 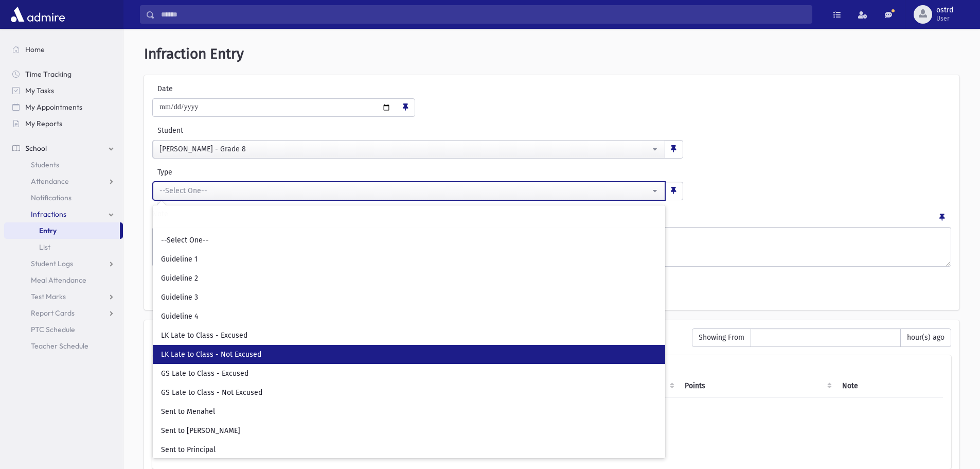 I want to click on a: Teacher Schedule, so click(x=64, y=346).